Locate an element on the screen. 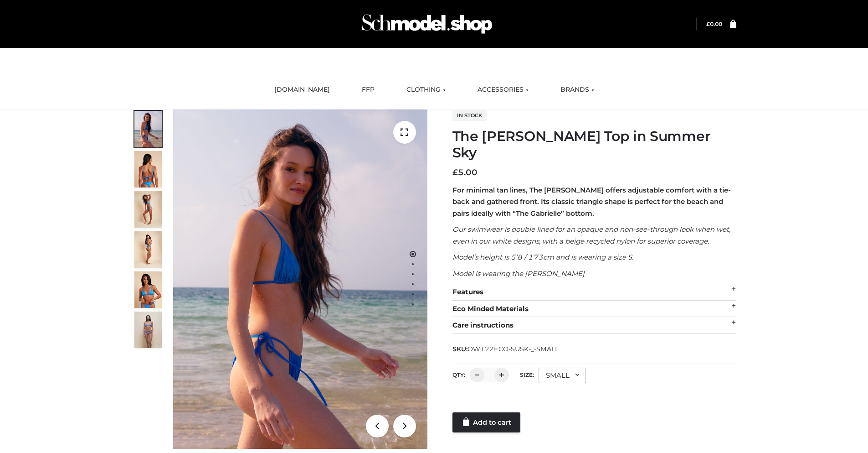 This screenshot has width=868, height=453. img: 4.Alex-top_CN-1-1-2.jpg is located at coordinates (148, 210).